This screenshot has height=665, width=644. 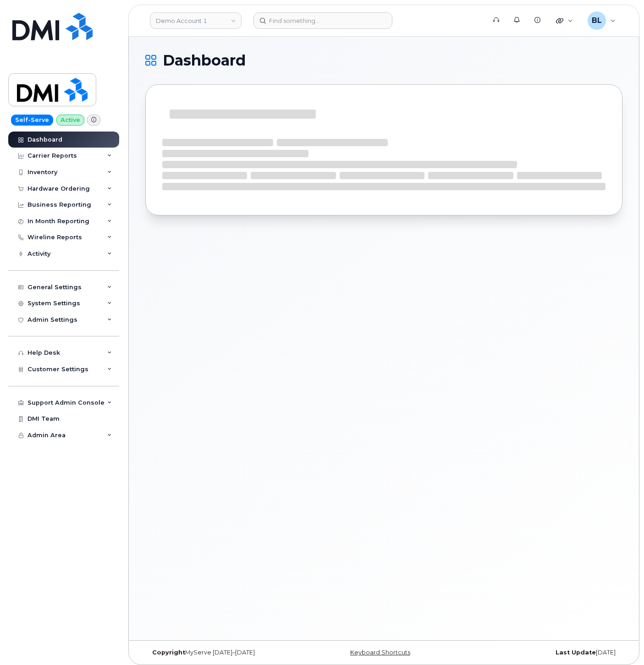 I want to click on span: Dashboard, so click(x=204, y=61).